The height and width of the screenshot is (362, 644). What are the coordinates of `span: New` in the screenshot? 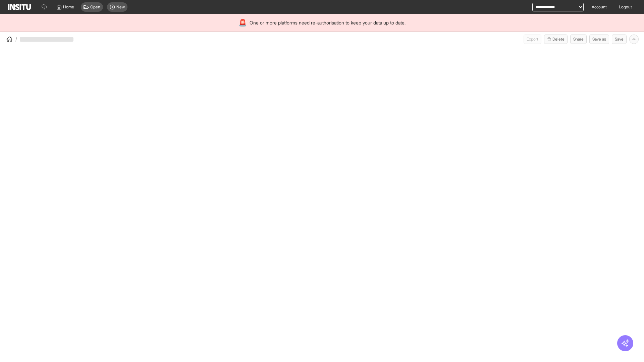 It's located at (120, 7).